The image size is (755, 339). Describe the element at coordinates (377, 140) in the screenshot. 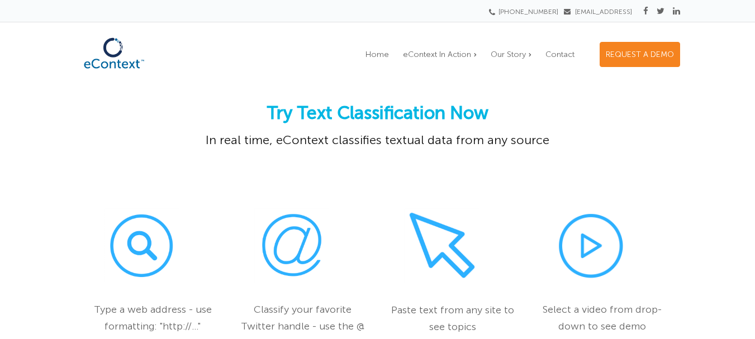

I see `span: In real time, eContext classifies textual data from any source` at that location.